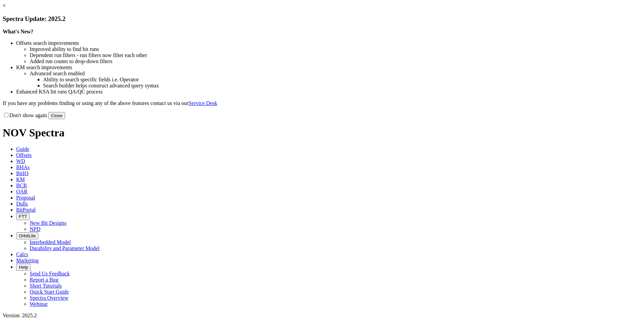 The width and height of the screenshot is (644, 322). I want to click on a: Report a Bug, so click(44, 279).